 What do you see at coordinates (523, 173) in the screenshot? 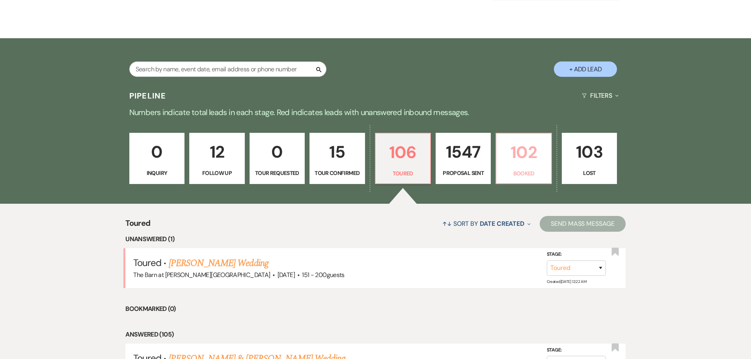
I see `p: Booked` at bounding box center [523, 173].